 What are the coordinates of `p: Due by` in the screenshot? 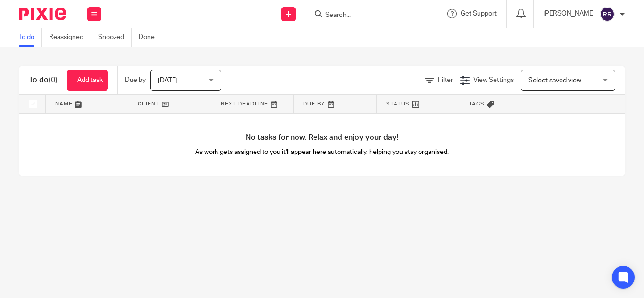 It's located at (135, 80).